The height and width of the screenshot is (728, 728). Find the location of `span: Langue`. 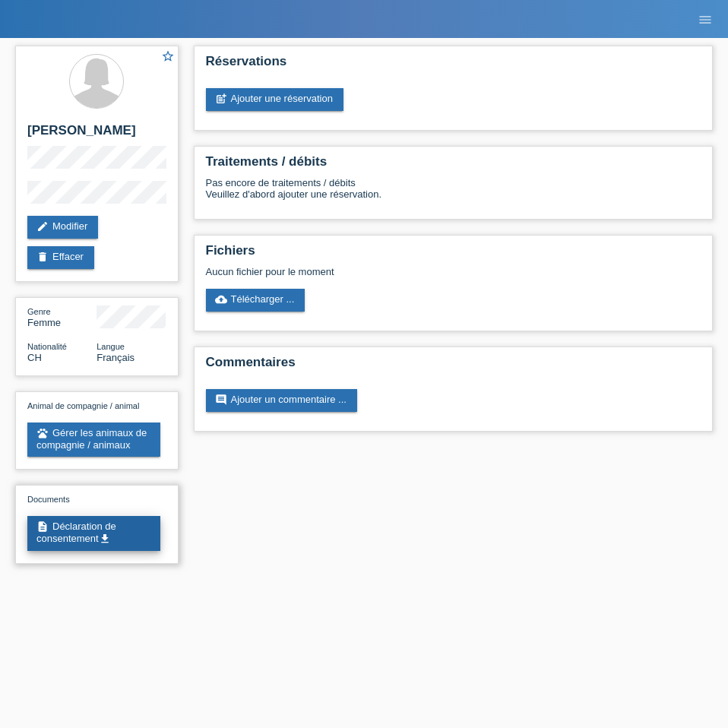

span: Langue is located at coordinates (110, 346).